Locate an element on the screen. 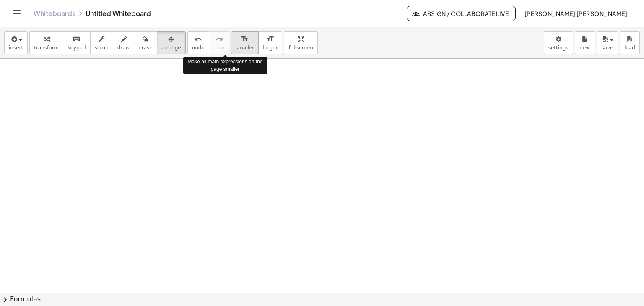  span: keypad is located at coordinates (77, 48).